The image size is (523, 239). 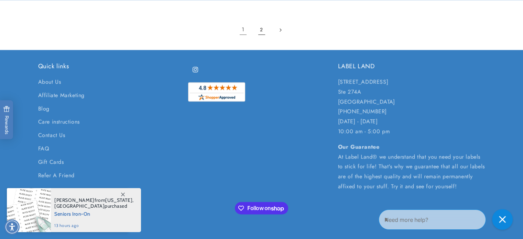 What do you see at coordinates (124, 13) in the screenshot?
I see `button: Close gorgias live chat` at bounding box center [124, 13].